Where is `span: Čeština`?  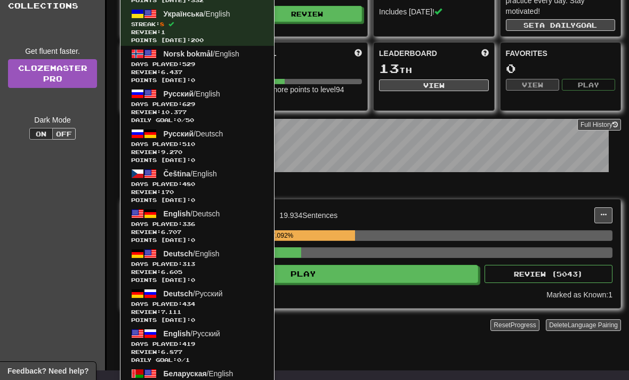 span: Čeština is located at coordinates (177, 174).